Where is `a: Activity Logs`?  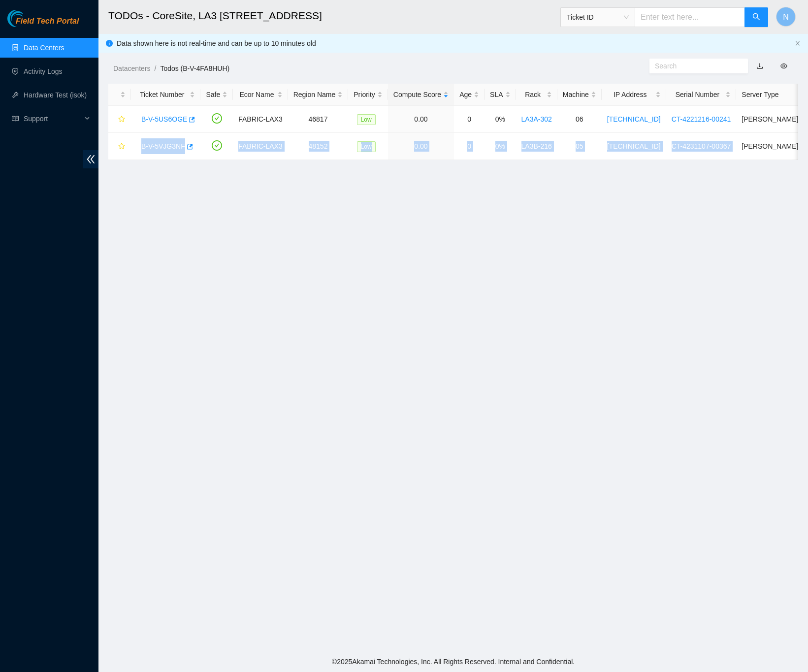 a: Activity Logs is located at coordinates (43, 72).